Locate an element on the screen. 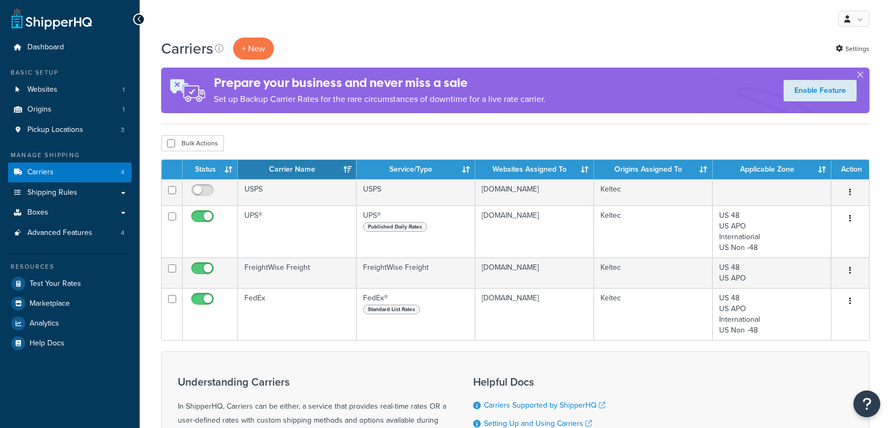 The image size is (891, 428). td: FedEx® is located at coordinates (415, 314).